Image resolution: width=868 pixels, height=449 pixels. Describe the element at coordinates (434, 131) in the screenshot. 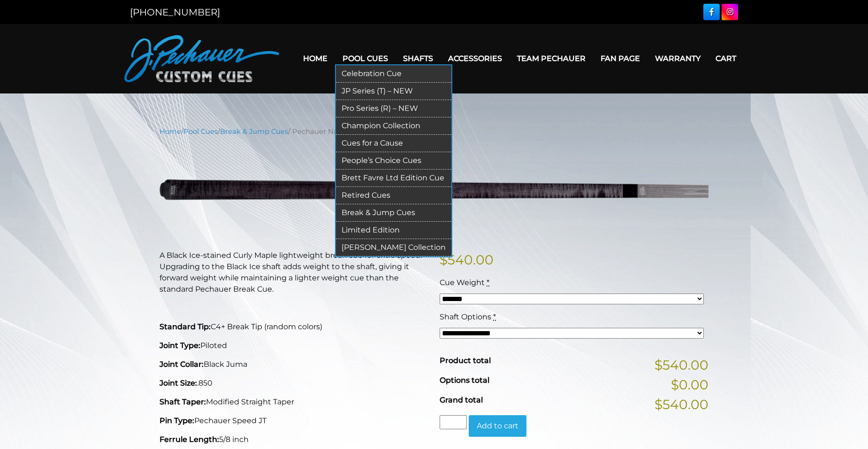

I see `nav: Breadcrumb` at that location.